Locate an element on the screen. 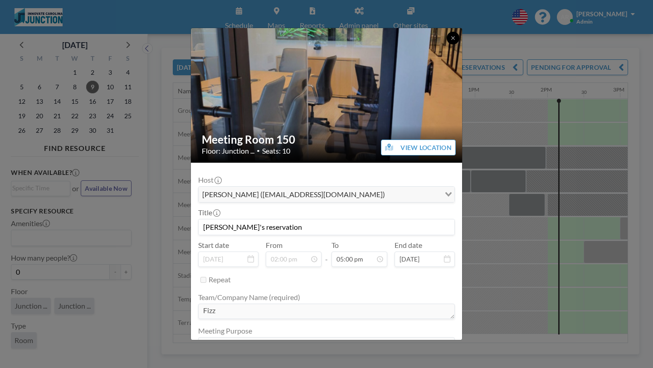  label: Repeat is located at coordinates (219, 280).